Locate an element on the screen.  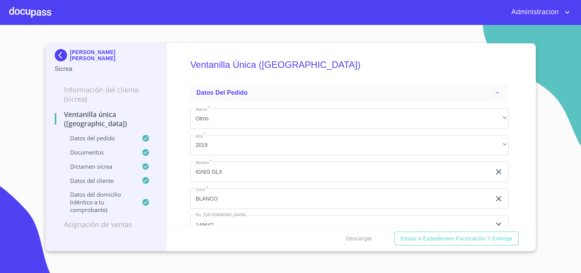
div: Datos del pedido is located at coordinates (349, 93).